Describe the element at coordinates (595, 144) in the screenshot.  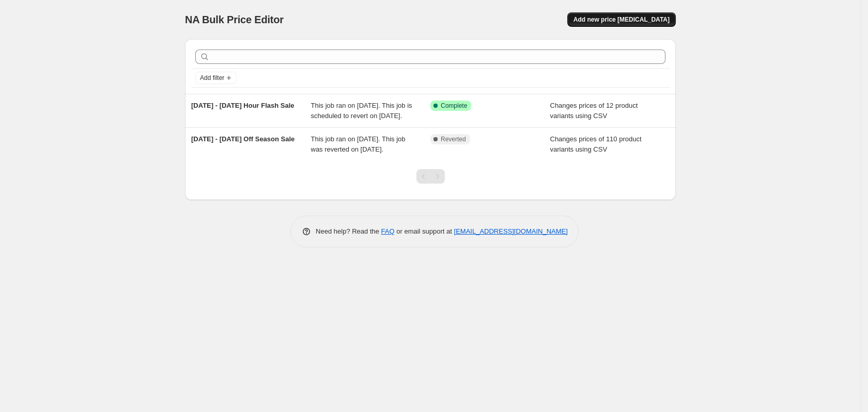
I see `span: Changes prices of 110 product variants using CSV` at that location.